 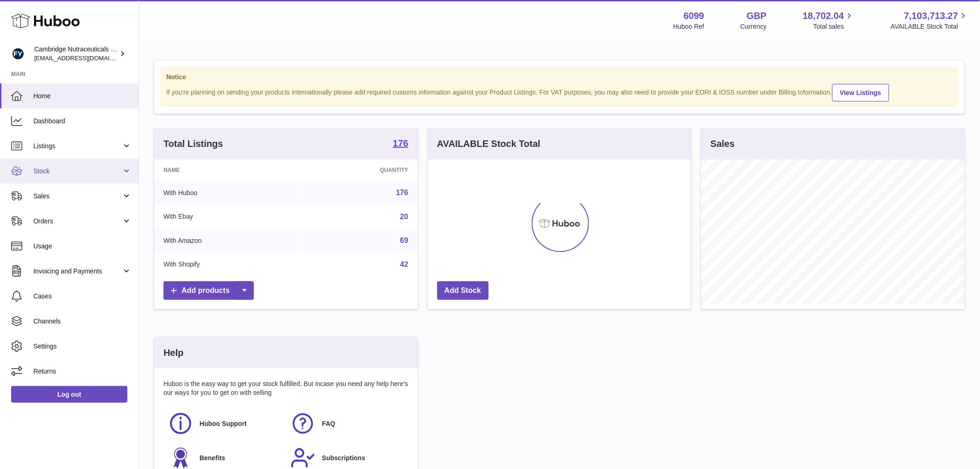 What do you see at coordinates (560, 92) in the screenshot?
I see `div: If you're planning on sending your products internationally please add required customs informati...` at bounding box center [560, 92].